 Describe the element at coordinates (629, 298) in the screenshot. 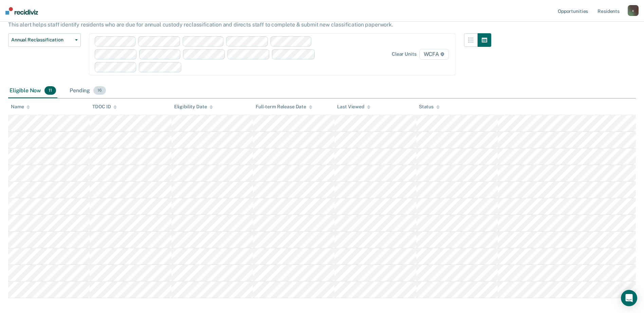

I see `div: Open Intercom Messenger` at that location.